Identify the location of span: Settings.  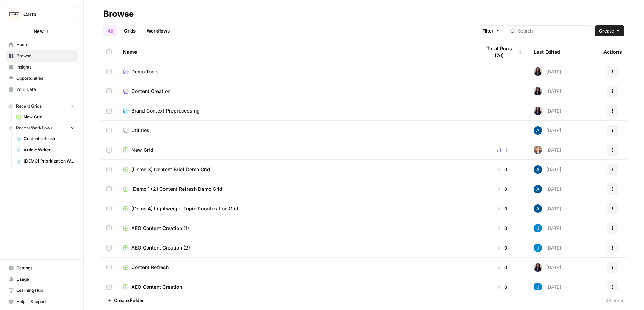
(45, 268).